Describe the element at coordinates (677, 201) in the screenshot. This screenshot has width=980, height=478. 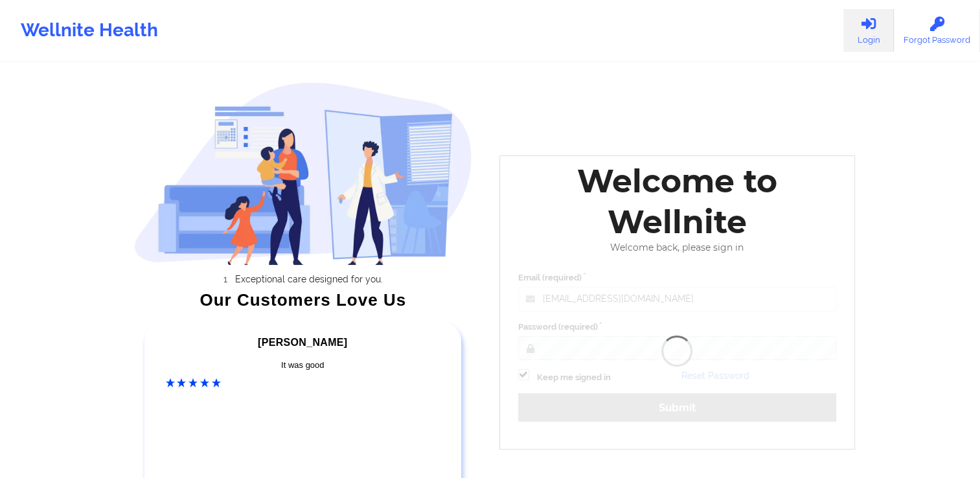
I see `div: Welcome to Wellnite` at that location.